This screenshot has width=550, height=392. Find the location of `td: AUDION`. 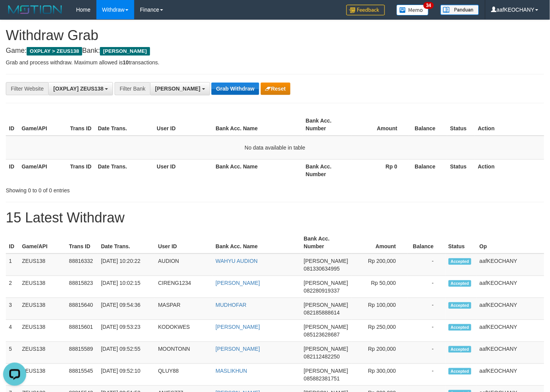

td: AUDION is located at coordinates (184, 265).